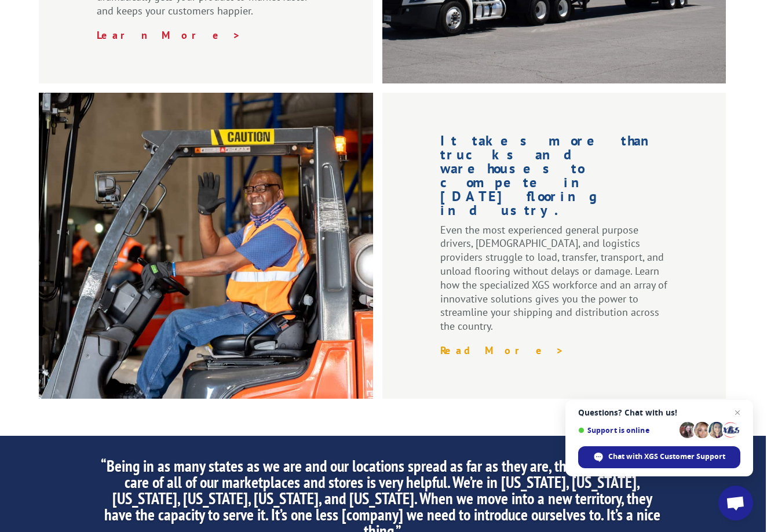 Image resolution: width=767 pixels, height=532 pixels. What do you see at coordinates (659, 413) in the screenshot?
I see `span: Questions? Chat with us!` at bounding box center [659, 413].